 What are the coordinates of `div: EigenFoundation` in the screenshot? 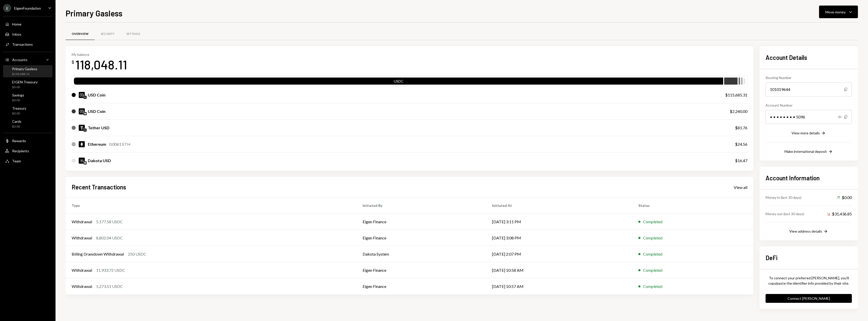 It's located at (27, 8).